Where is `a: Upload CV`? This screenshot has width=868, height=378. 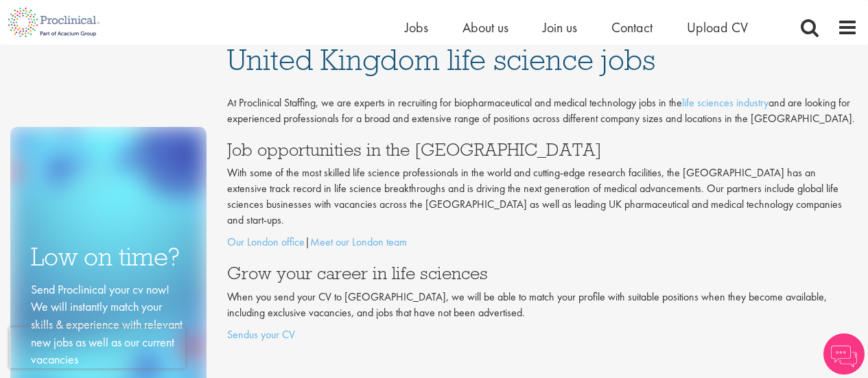
a: Upload CV is located at coordinates (718, 27).